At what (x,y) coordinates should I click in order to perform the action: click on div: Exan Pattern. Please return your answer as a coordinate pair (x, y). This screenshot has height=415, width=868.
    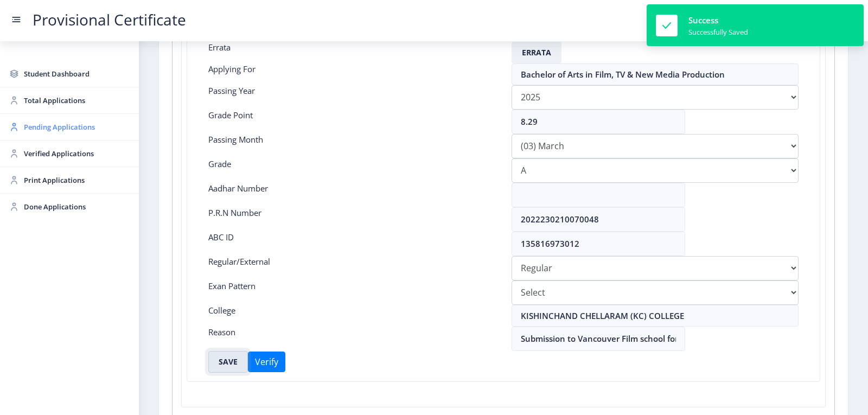
    Looking at the image, I should click on (352, 293).